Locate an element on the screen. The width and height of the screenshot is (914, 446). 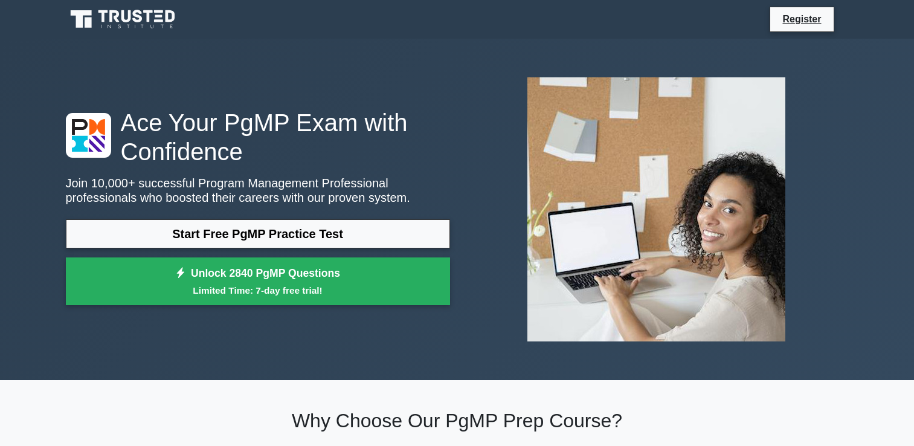
a: Start Free PgMP Practice Test is located at coordinates (258, 234).